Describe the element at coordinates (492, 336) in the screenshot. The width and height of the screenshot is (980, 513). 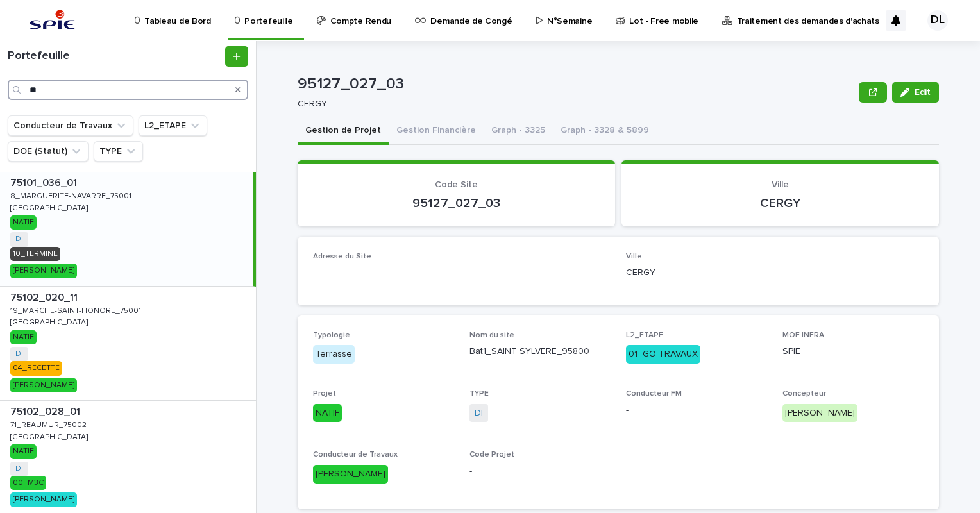
I see `span: Nom du site` at that location.